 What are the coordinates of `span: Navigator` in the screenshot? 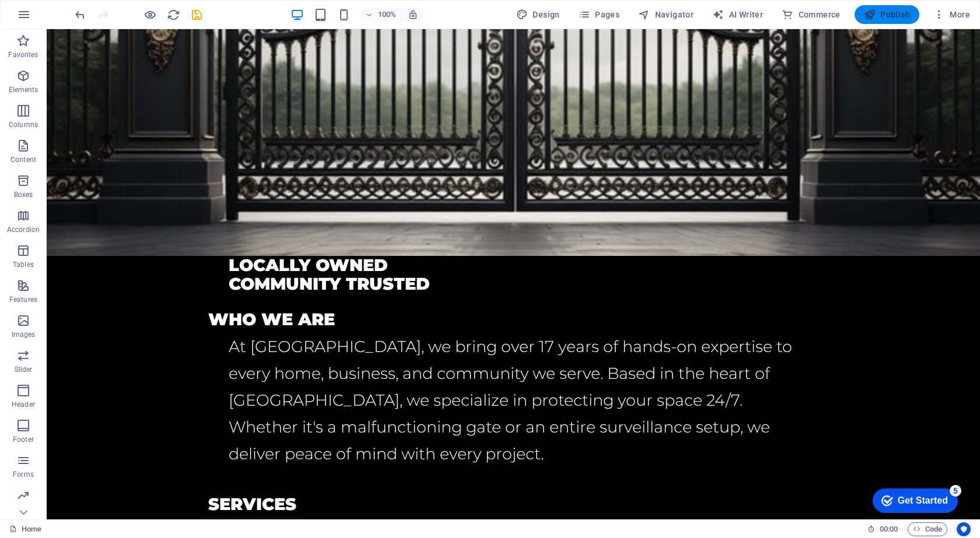 It's located at (666, 14).